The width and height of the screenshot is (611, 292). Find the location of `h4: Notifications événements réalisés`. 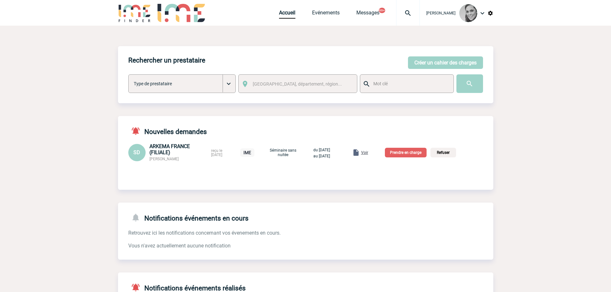

h4: Notifications événements réalisés is located at coordinates (187, 287).